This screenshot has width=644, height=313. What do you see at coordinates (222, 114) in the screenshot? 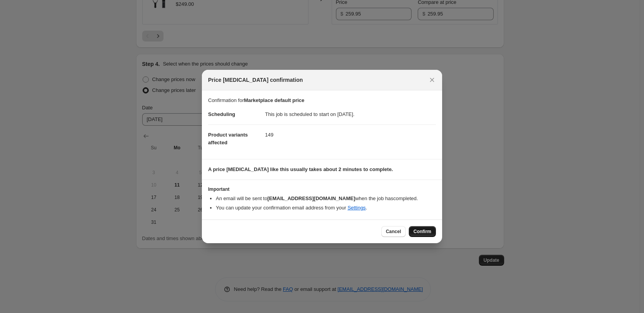
I see `span: Scheduling` at bounding box center [222, 114].